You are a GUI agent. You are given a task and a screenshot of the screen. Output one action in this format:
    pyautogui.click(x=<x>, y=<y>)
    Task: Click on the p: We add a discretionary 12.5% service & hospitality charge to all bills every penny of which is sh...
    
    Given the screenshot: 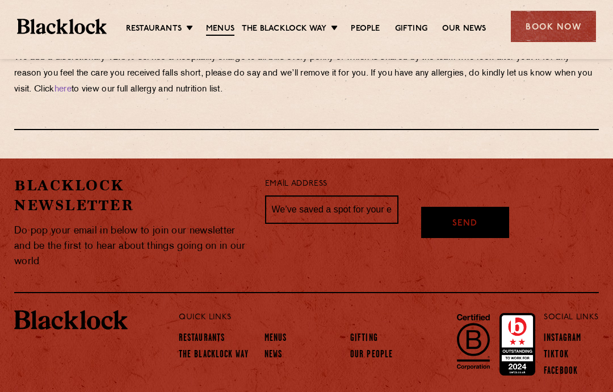 What is the action you would take?
    pyautogui.click(x=307, y=74)
    